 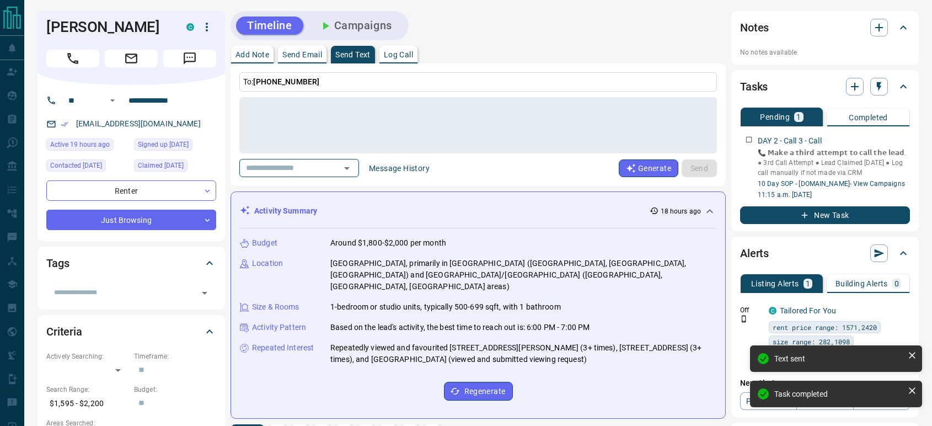 What do you see at coordinates (754, 28) in the screenshot?
I see `h2: Notes` at bounding box center [754, 28].